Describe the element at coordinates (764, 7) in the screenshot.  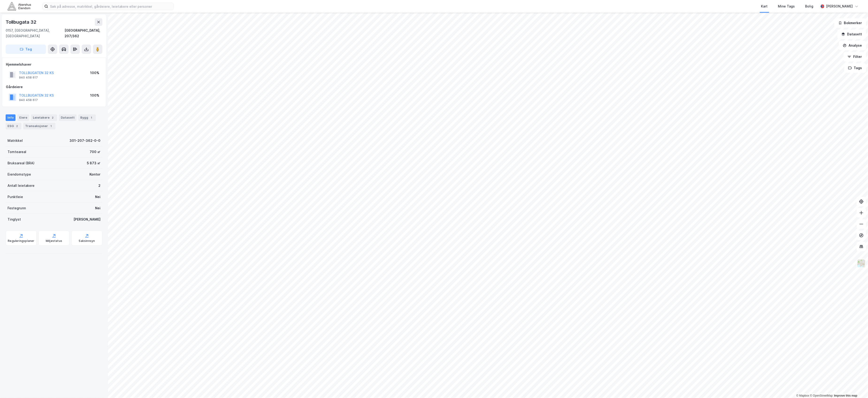
I see `div: Kart` at that location.